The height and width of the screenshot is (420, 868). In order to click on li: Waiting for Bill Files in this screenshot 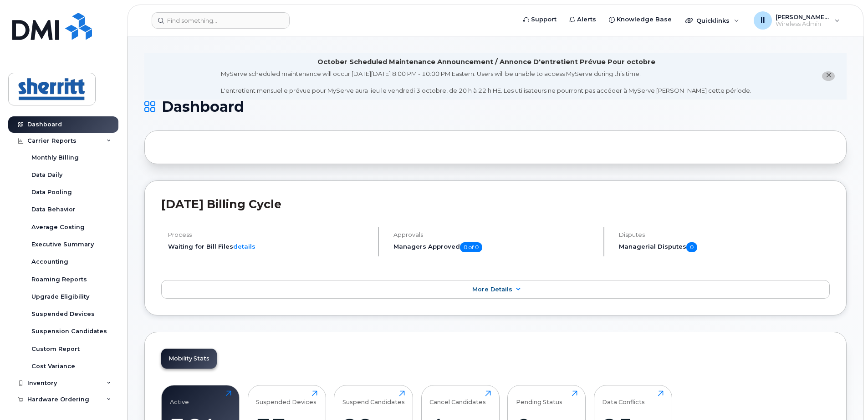, I will do `click(269, 246)`.